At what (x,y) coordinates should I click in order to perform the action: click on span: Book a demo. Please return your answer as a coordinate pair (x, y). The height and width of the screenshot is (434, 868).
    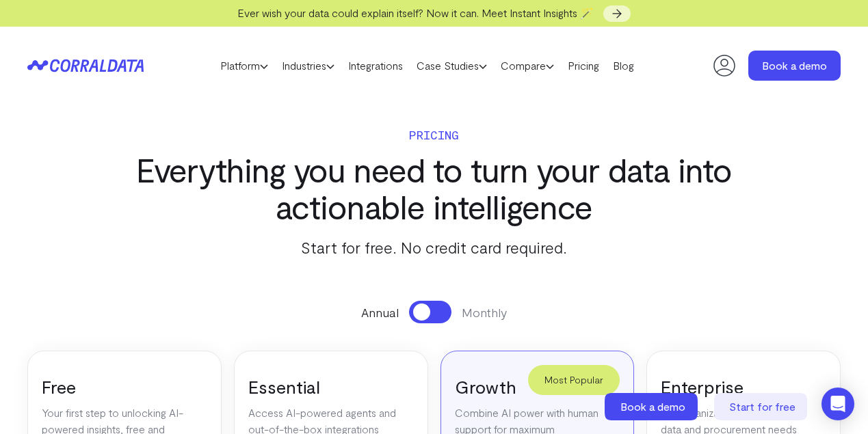
    Looking at the image, I should click on (653, 406).